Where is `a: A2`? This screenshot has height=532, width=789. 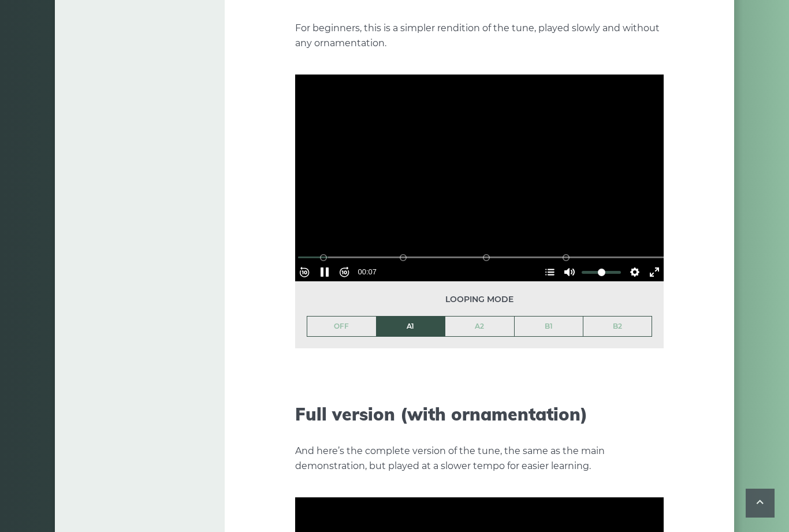 a: A2 is located at coordinates (479, 327).